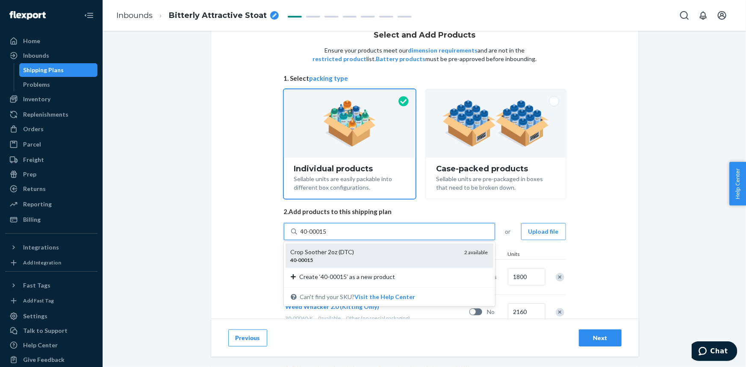 This screenshot has width=746, height=367. I want to click on div: Help Center, so click(40, 345).